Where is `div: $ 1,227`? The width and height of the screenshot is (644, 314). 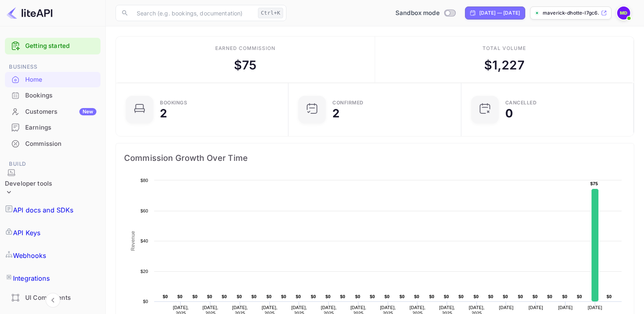
div: $ 1,227 is located at coordinates (504, 65).